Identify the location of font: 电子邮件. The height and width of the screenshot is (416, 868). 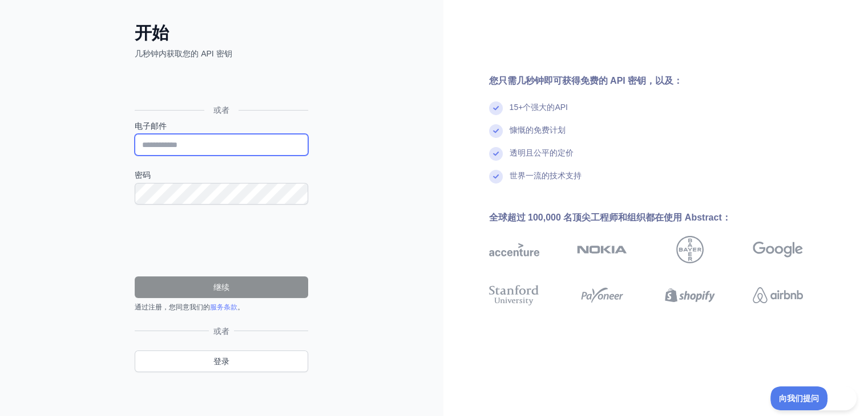
(150, 126).